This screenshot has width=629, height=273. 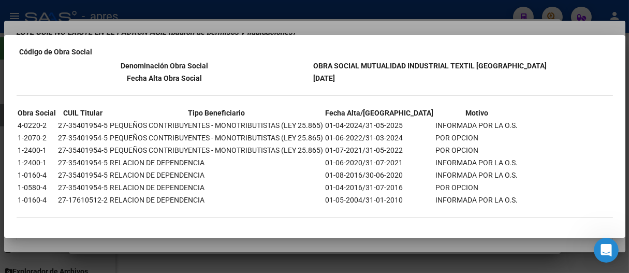 I want to click on th: Motivo, so click(x=477, y=113).